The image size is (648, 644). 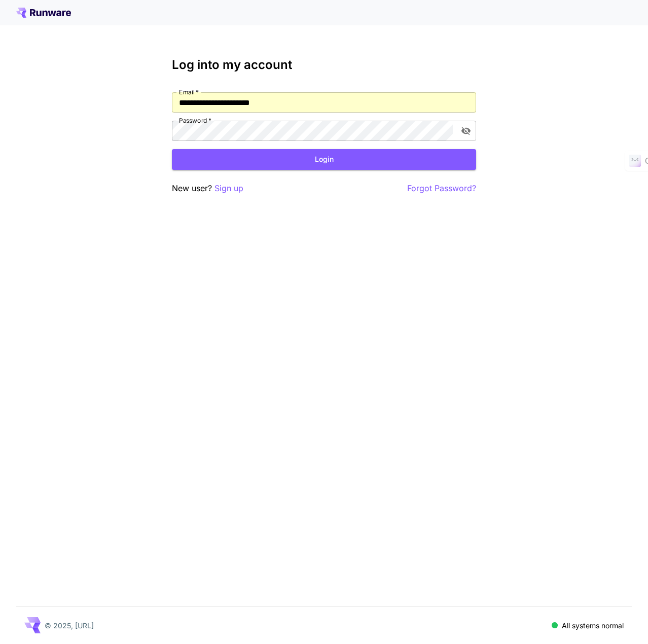 What do you see at coordinates (229, 188) in the screenshot?
I see `p: Sign up` at bounding box center [229, 188].